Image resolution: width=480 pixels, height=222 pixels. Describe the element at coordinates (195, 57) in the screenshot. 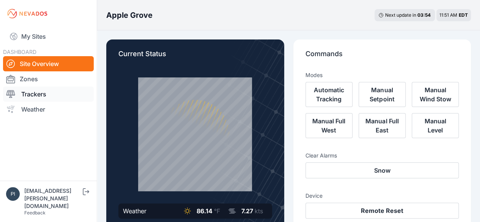

I see `p: Current Status` at that location.